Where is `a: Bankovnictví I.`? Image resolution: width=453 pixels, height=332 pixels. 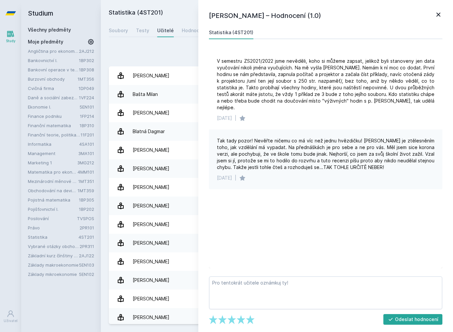 a: Bankovnictví I. is located at coordinates (53, 60).